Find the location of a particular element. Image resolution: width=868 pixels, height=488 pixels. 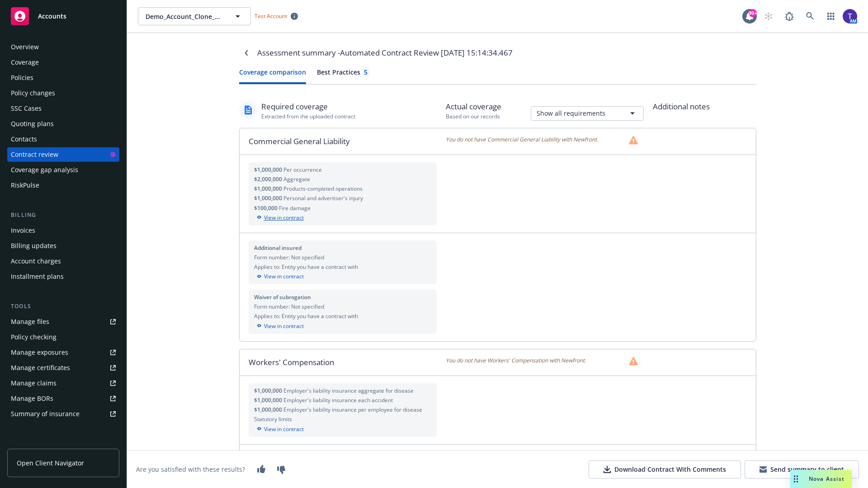

button: Demo_Account_Clone_QA_CR_Tests_Client is located at coordinates (194, 16).